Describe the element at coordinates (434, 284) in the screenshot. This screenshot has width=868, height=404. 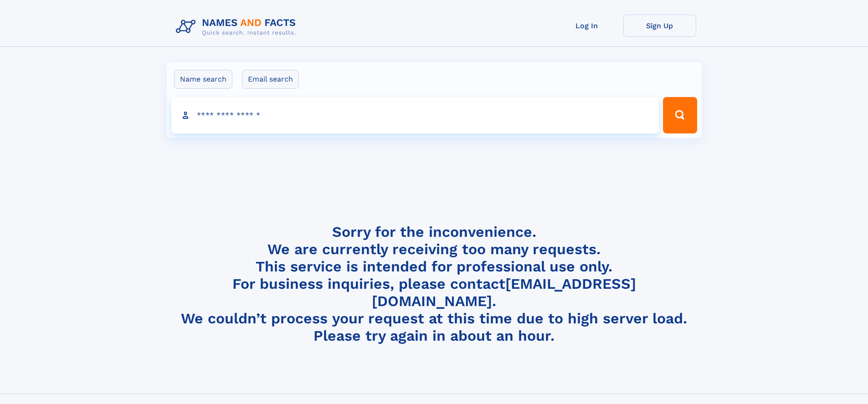
I see `h4: Sorry for the inconvenience. We are currently receiving too many requests. This service is intend...` at that location.